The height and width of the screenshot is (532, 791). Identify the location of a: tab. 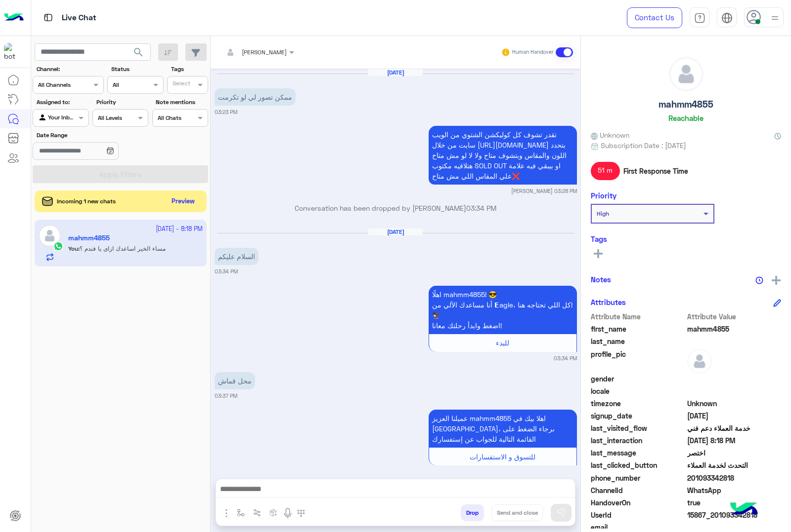
(699, 18).